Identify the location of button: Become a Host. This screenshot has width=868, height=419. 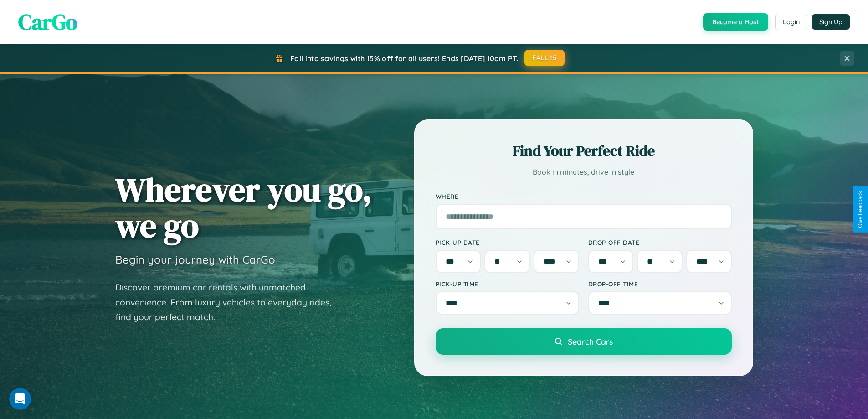
(735, 22).